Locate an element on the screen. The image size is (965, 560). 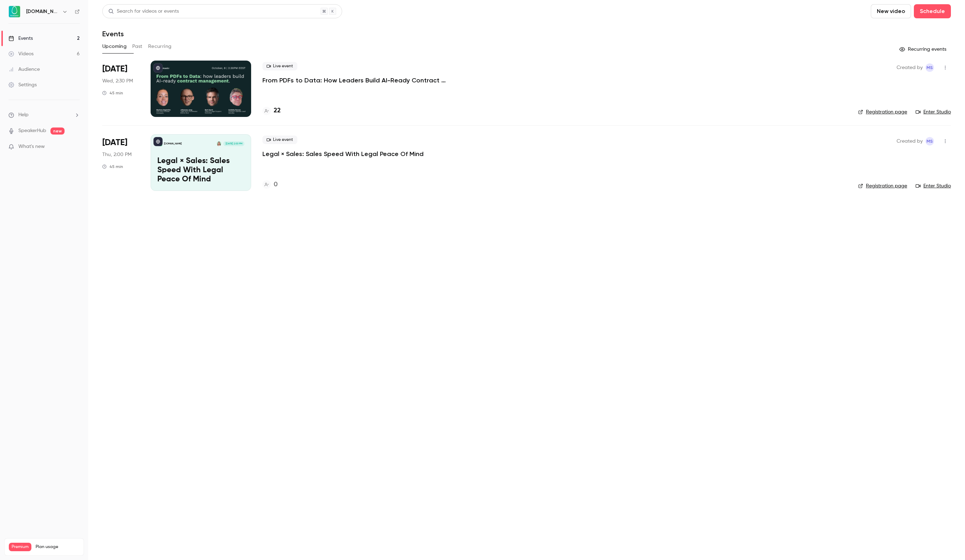
img: Mariana Hagström is located at coordinates (219, 144).